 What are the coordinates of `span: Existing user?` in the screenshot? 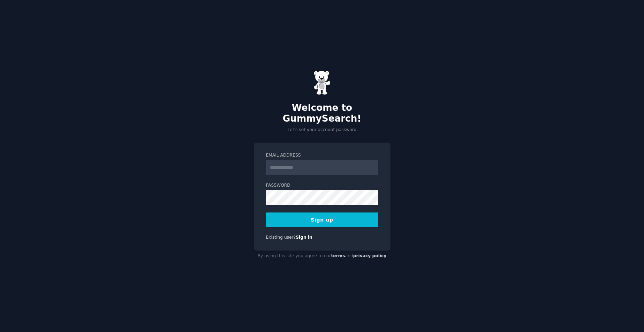 It's located at (281, 237).